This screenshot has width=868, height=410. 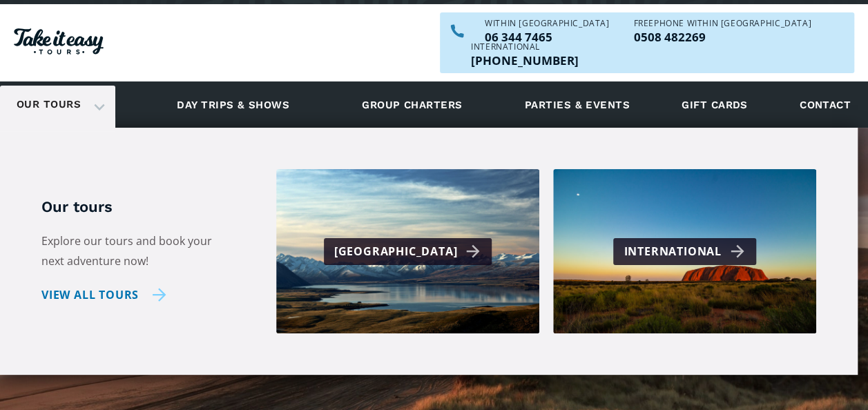 What do you see at coordinates (59, 43) in the screenshot?
I see `a: Homepage` at bounding box center [59, 43].